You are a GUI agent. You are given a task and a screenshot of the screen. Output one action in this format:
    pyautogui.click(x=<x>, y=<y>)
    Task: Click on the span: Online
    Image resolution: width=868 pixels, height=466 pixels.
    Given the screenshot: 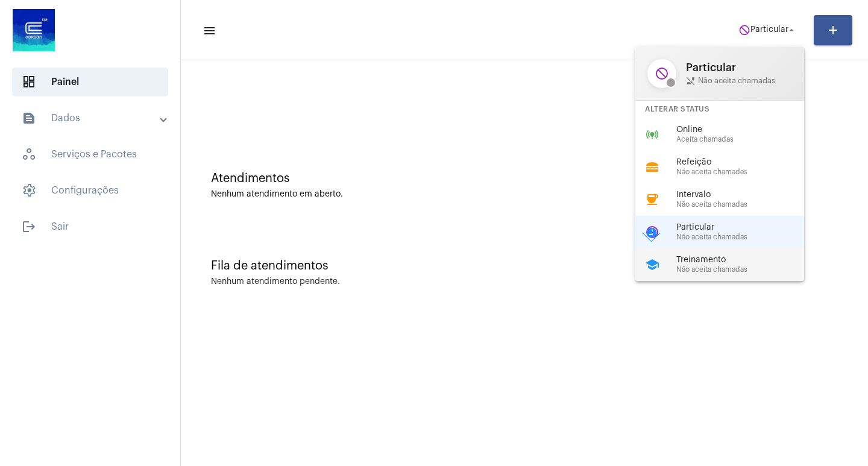 What is the action you would take?
    pyautogui.click(x=745, y=130)
    